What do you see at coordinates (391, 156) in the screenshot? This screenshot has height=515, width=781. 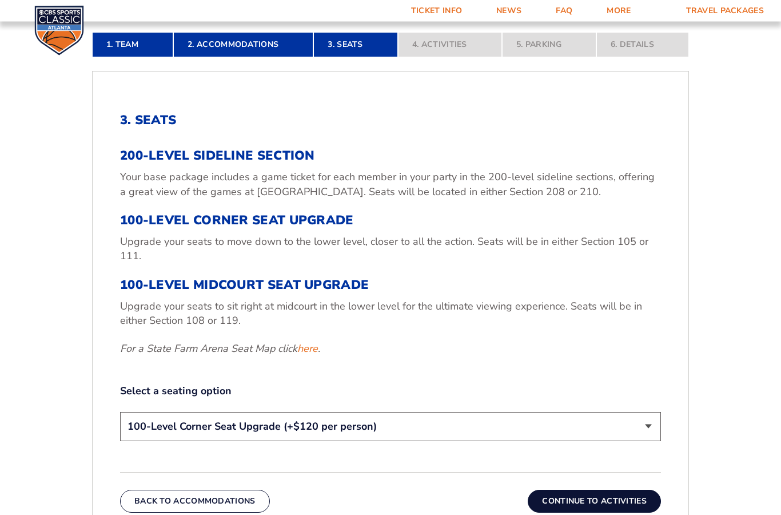 I see `h3: 200-Level Sideline Section` at bounding box center [391, 156].